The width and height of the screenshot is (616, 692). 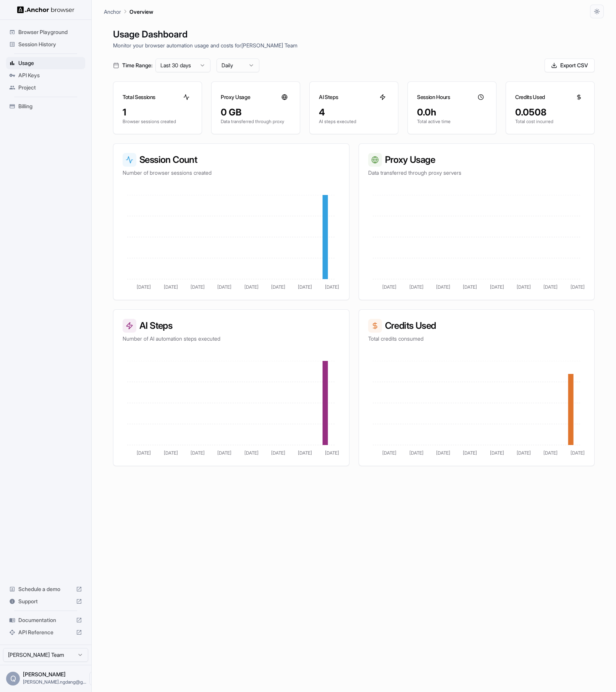 I want to click on span: Usage, so click(x=50, y=63).